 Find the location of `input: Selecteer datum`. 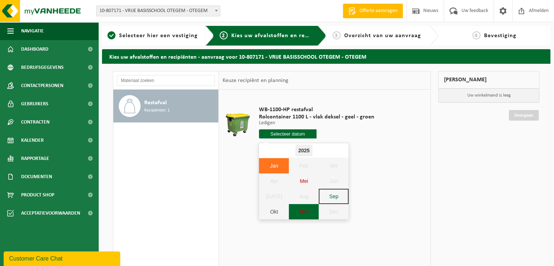

input: Selecteer datum is located at coordinates (288, 134).